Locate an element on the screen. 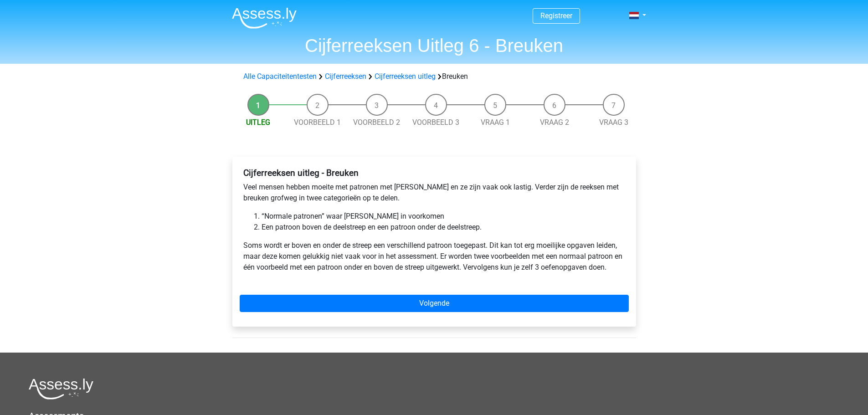 Image resolution: width=868 pixels, height=415 pixels. h1: Cijferreeksen Uitleg 6 - Breuken is located at coordinates (434, 46).